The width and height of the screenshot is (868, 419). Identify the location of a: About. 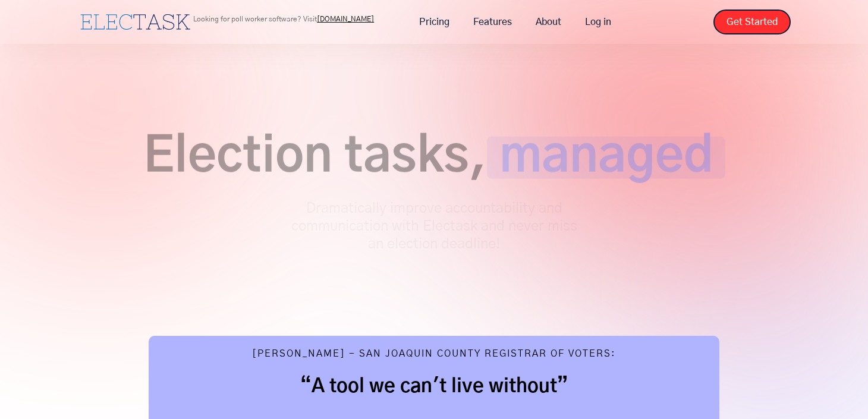
(548, 22).